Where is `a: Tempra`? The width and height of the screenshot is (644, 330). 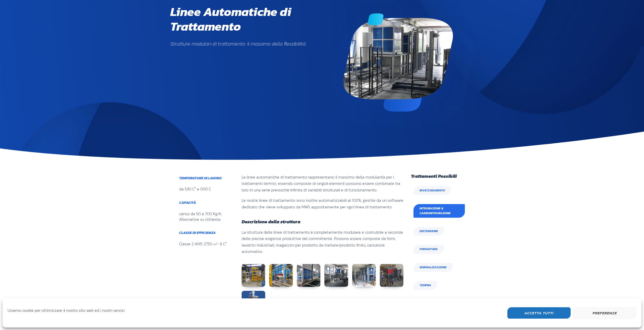
a: Tempra is located at coordinates (426, 285).